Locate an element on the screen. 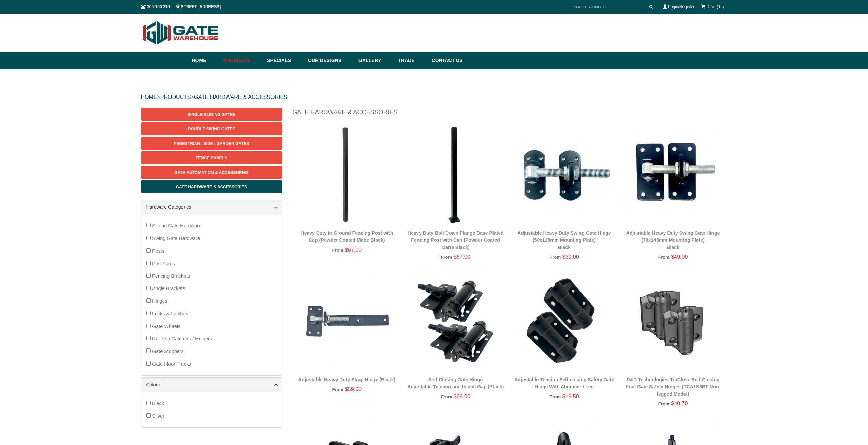  span: Sliding Gate Hardware is located at coordinates (177, 226).